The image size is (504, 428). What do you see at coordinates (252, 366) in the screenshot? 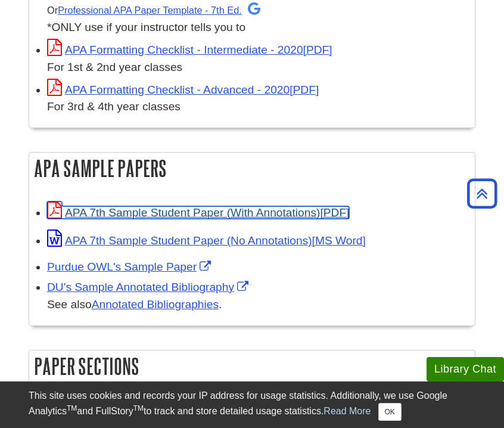
I see `h2: Paper Sections` at bounding box center [252, 366].